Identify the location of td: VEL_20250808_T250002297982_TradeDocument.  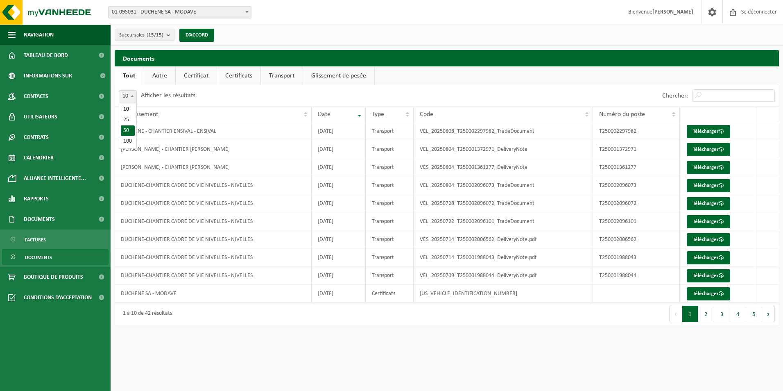
(503, 131).